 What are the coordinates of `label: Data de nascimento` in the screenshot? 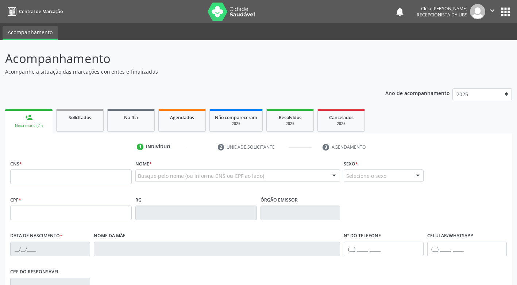 It's located at (36, 236).